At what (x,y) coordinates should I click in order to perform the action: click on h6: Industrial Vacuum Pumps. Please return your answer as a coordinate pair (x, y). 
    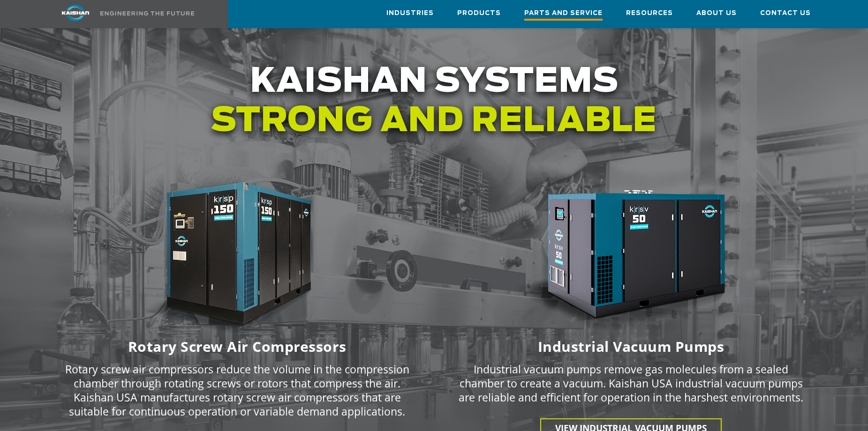
    Looking at the image, I should click on (631, 347).